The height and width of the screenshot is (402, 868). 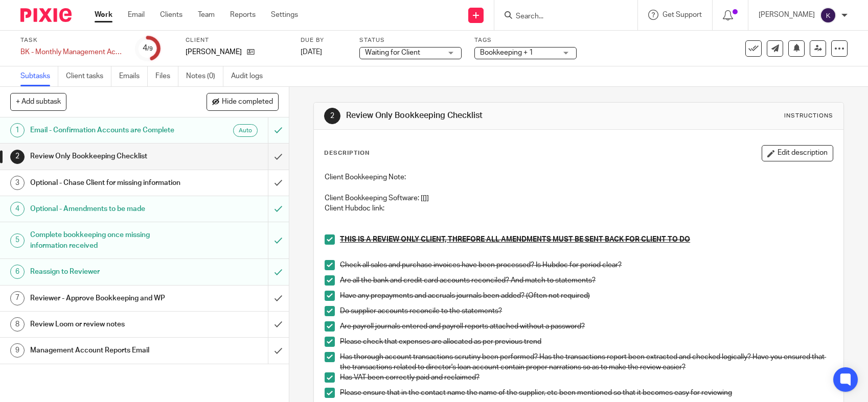 I want to click on label: Status, so click(x=411, y=40).